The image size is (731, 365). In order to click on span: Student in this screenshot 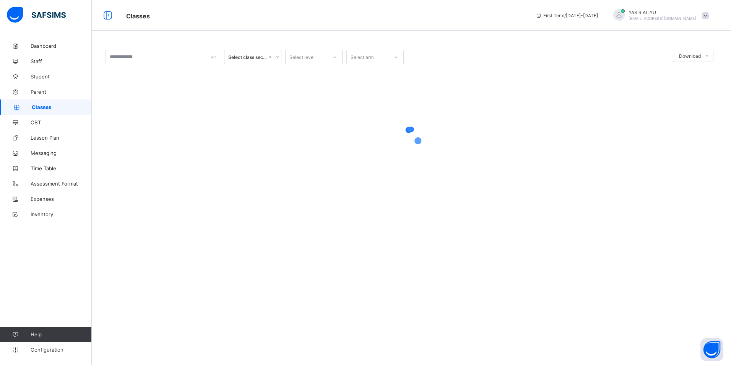, I will do `click(61, 76)`.